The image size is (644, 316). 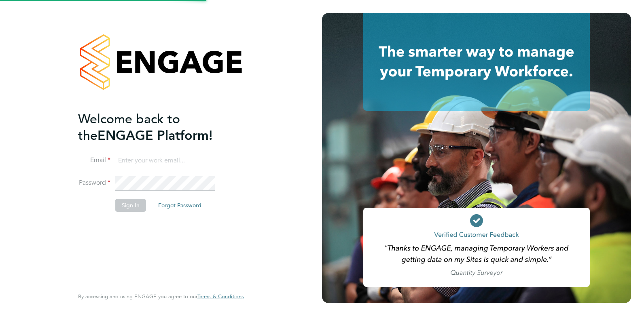 What do you see at coordinates (131, 205) in the screenshot?
I see `button: Sign In` at bounding box center [131, 205].